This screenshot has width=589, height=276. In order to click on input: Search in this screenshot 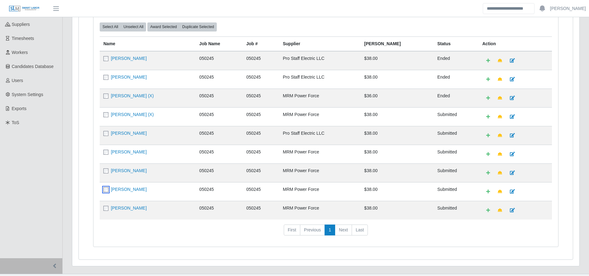, I will do `click(509, 8)`.